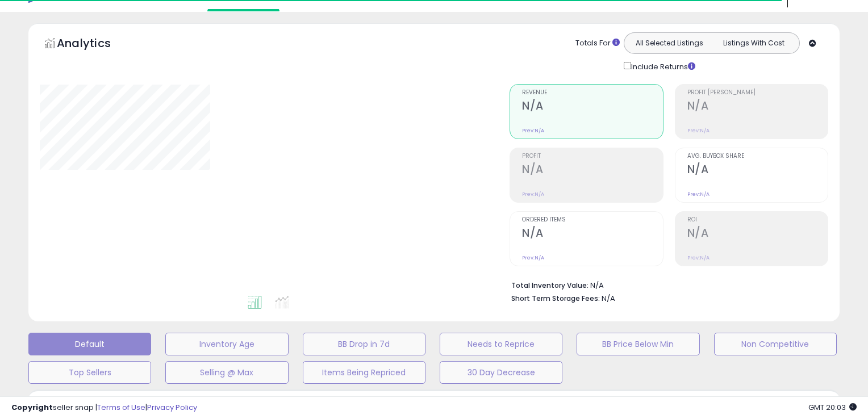 Image resolution: width=868 pixels, height=419 pixels. I want to click on span: Ordered Items, so click(592, 219).